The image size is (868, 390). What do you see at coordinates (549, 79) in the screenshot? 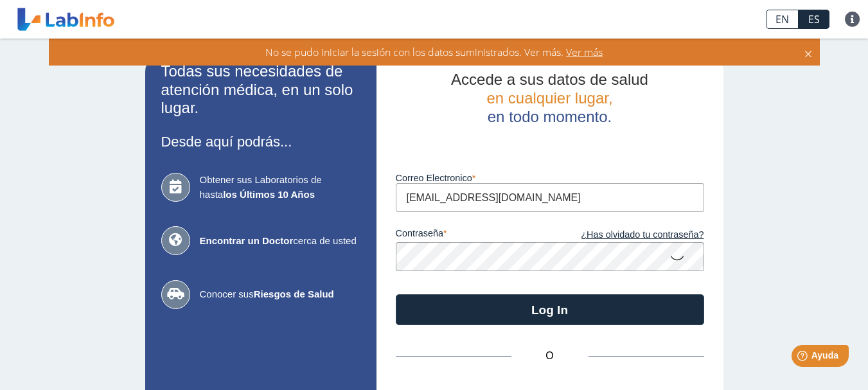
I see `span: Accede a sus datos de salud` at bounding box center [549, 79].